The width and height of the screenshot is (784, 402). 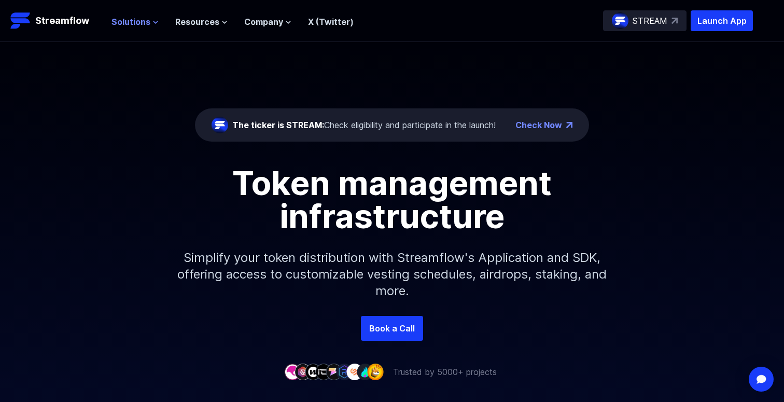 I want to click on a: STREAM, so click(x=644, y=21).